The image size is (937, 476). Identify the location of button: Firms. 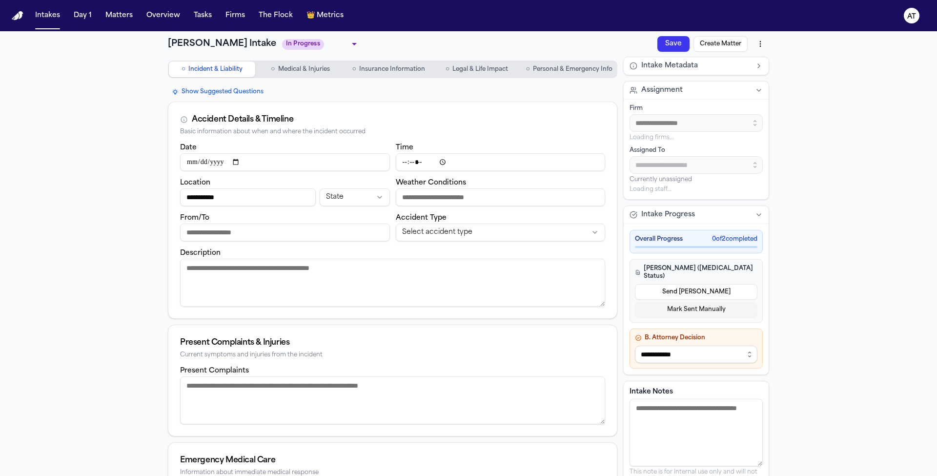
(235, 16).